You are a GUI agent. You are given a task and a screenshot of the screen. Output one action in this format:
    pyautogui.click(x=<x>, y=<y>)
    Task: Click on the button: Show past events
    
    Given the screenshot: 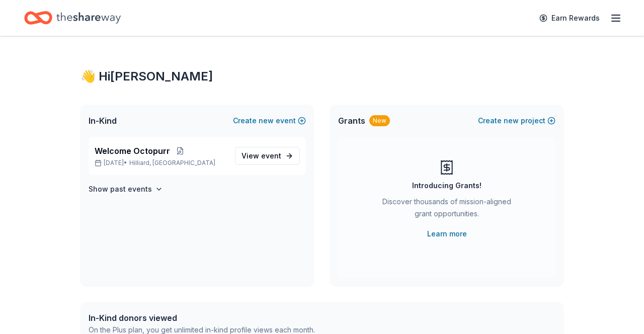 What is the action you would take?
    pyautogui.click(x=126, y=189)
    